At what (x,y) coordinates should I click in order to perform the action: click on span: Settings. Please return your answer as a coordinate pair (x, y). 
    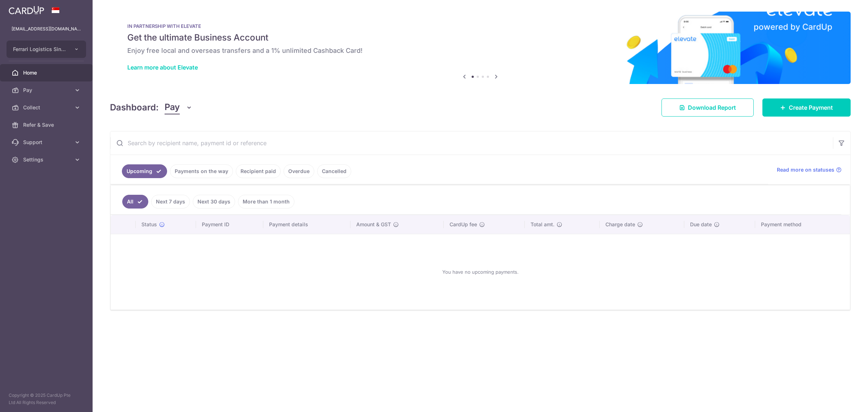
    Looking at the image, I should click on (47, 160).